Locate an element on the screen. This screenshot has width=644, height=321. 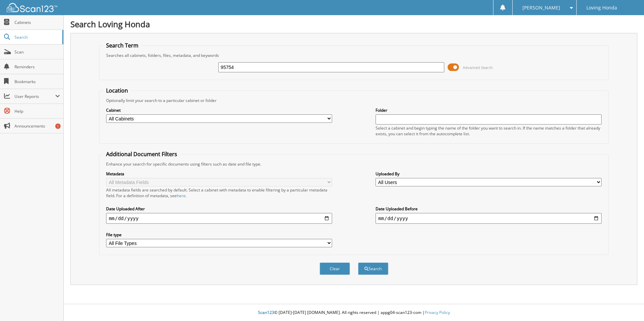
span: Advanced Search is located at coordinates (478, 67).